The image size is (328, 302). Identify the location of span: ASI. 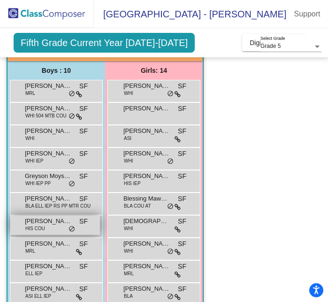
(128, 138).